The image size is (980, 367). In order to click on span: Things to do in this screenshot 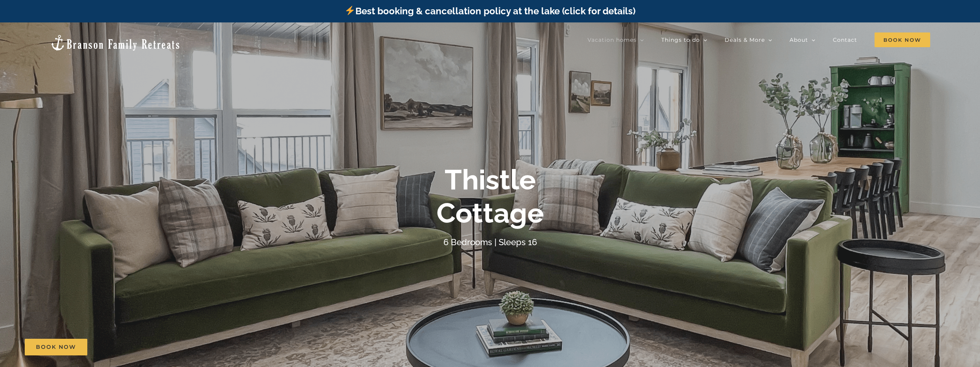, I will do `click(681, 40)`.